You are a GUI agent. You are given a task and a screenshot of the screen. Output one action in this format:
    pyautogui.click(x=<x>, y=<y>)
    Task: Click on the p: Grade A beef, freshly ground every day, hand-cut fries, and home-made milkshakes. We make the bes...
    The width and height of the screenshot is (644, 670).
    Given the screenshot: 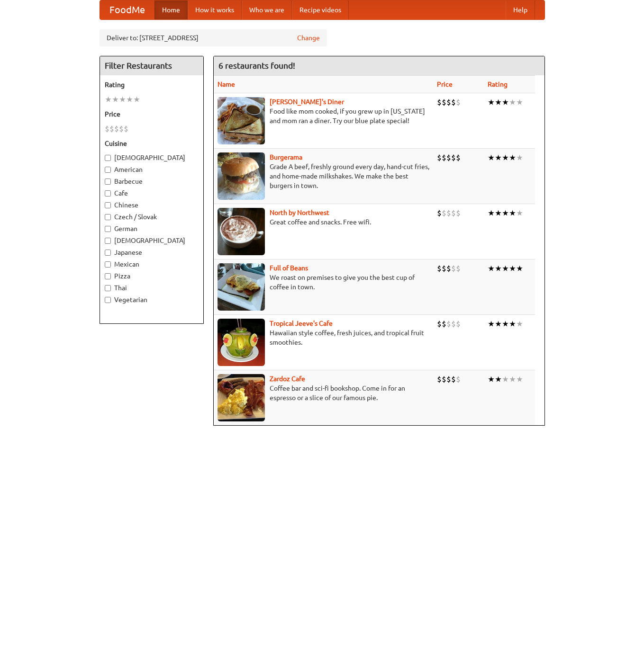 What is the action you would take?
    pyautogui.click(x=323, y=176)
    